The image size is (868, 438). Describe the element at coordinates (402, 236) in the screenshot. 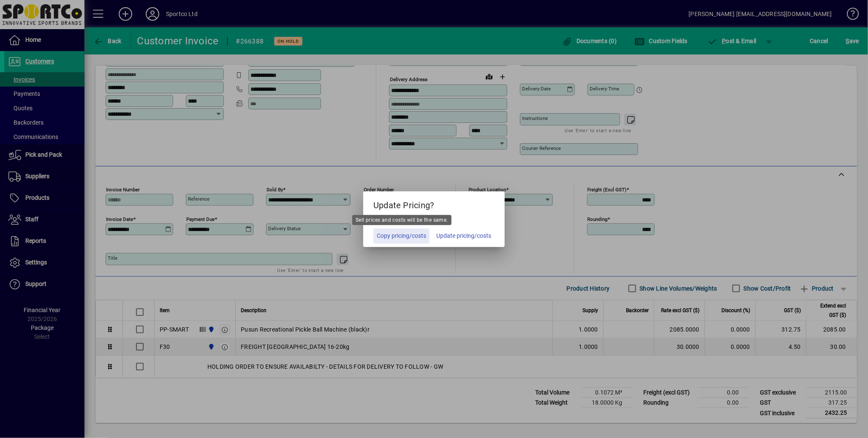

I see `span: Copy pricing/costs` at that location.